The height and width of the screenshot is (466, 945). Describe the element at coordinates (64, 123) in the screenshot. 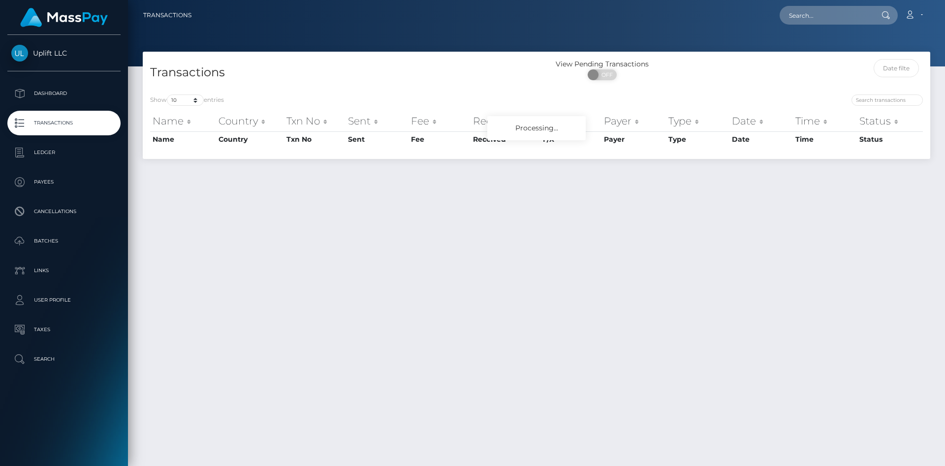

I see `p: Transactions` at that location.